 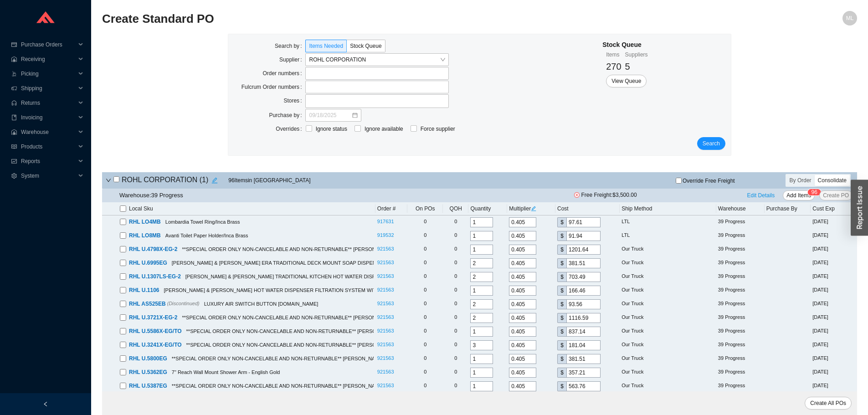 I want to click on span: RHL AS525EB, so click(x=147, y=304).